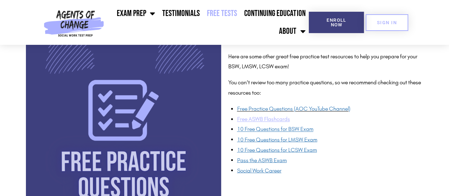 This screenshot has height=196, width=449. I want to click on nav: Menu, so click(208, 22).